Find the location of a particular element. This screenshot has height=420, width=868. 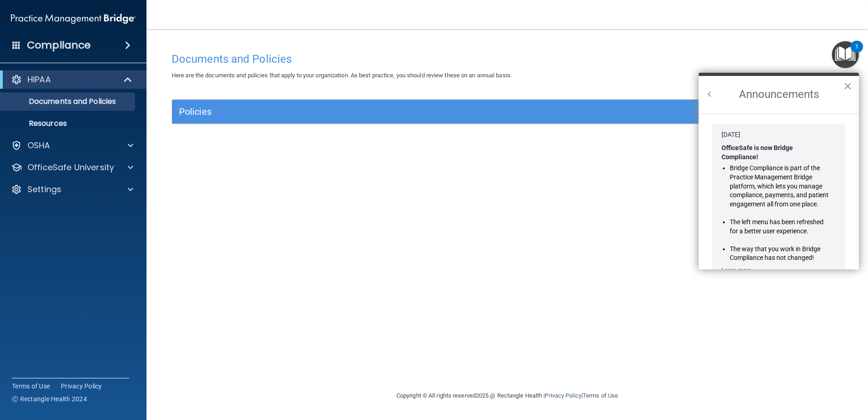

button: Back to Resource Center Home is located at coordinates (709, 94).